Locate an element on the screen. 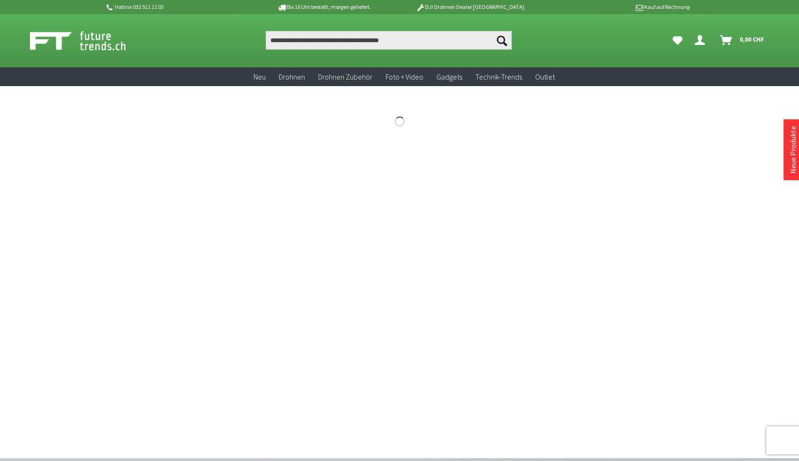  span: Drohnen is located at coordinates (292, 77).